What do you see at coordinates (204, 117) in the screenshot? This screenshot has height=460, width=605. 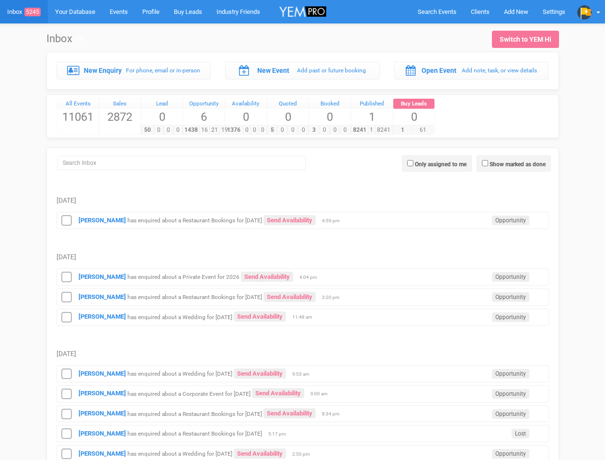 I see `span: 6` at bounding box center [204, 117].